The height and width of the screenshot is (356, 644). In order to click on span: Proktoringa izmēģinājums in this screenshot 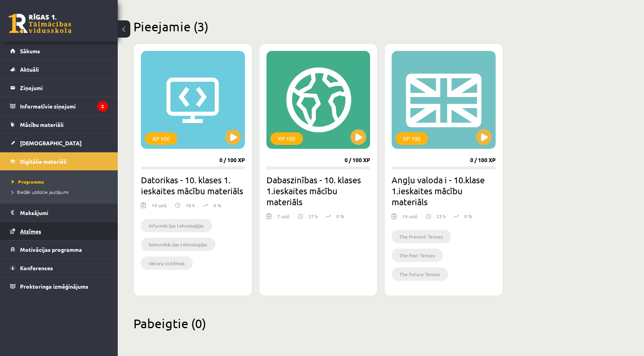, I will do `click(54, 286)`.